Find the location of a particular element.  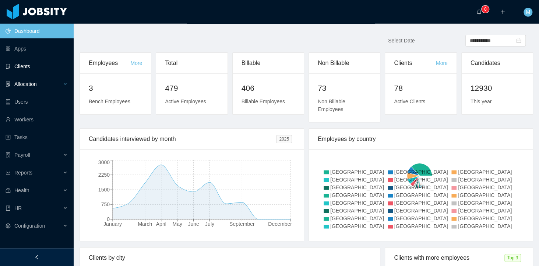

i: icon: solution is located at coordinates (8, 84).